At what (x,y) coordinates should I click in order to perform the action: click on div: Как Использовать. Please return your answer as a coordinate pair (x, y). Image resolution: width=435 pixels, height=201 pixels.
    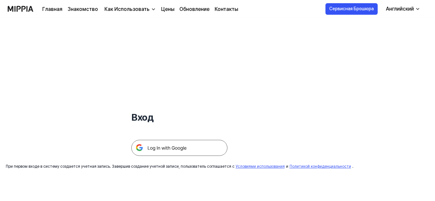
    Looking at the image, I should click on (127, 9).